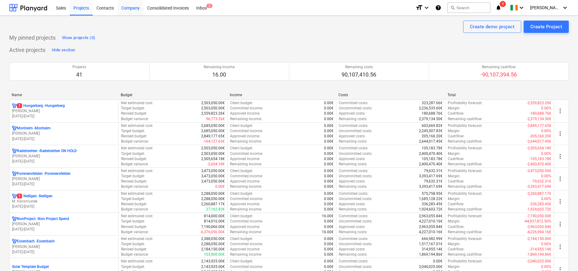 The height and width of the screenshot is (271, 578). What do you see at coordinates (432, 194) in the screenshot?
I see `p: 575,758.95€` at bounding box center [432, 194].